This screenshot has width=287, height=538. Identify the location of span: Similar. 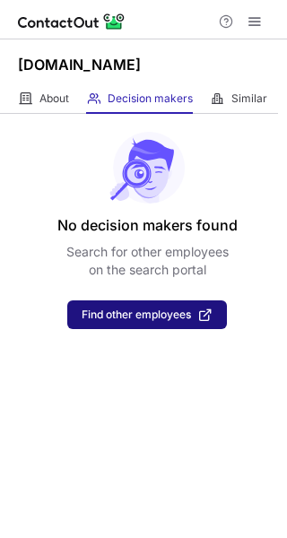
(249, 99).